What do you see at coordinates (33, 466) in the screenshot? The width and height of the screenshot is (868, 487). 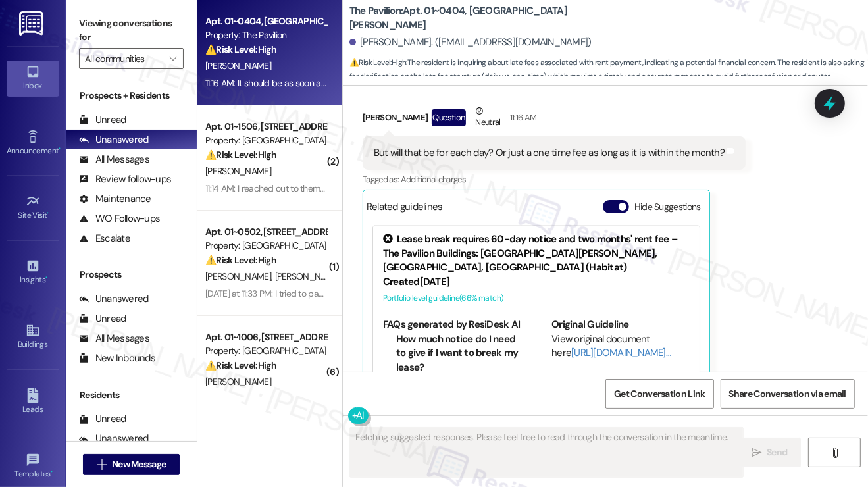 I see `a: Templates •` at bounding box center [33, 466].